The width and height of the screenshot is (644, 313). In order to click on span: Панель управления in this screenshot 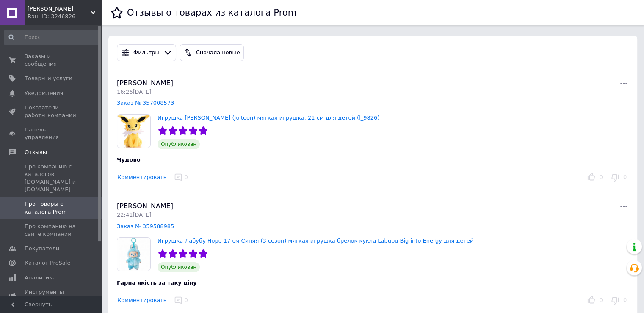, I will do `click(51, 133)`.